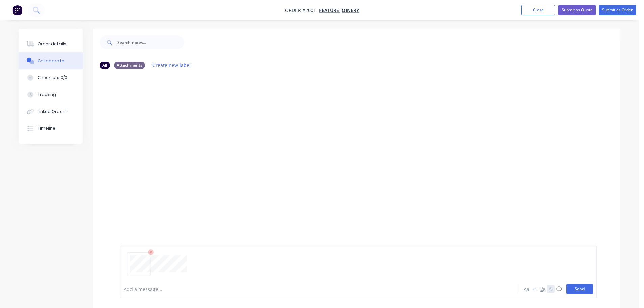 This screenshot has height=308, width=644. I want to click on span: Feature Joinery, so click(339, 10).